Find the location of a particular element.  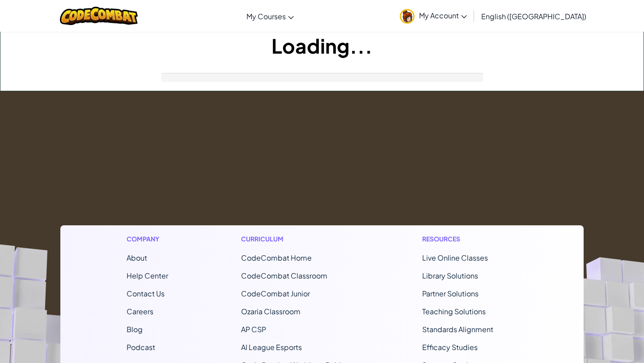

a: Efficacy Studies is located at coordinates (450, 347).